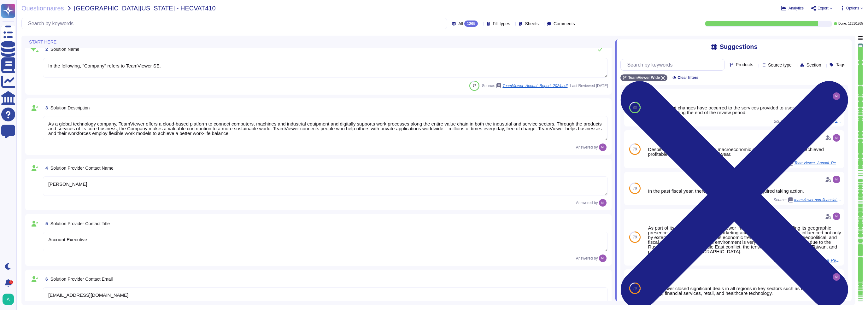 The image size is (868, 310). I want to click on div: 1265, so click(471, 24).